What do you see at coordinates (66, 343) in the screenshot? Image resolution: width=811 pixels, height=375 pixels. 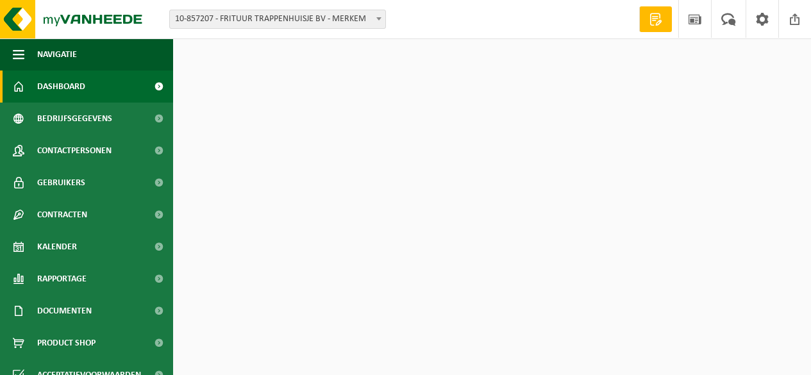 I see `span: Product Shop` at bounding box center [66, 343].